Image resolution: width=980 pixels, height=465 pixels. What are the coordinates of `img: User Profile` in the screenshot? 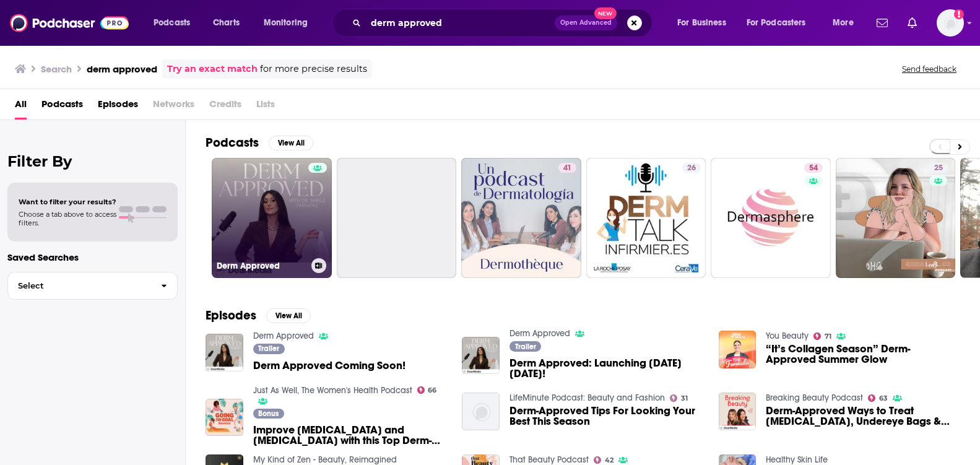 It's located at (950, 23).